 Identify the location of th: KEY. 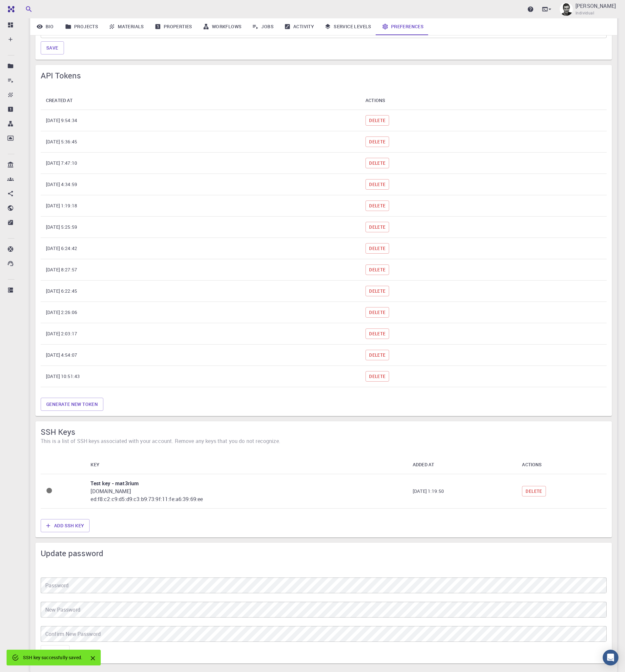
(246, 464).